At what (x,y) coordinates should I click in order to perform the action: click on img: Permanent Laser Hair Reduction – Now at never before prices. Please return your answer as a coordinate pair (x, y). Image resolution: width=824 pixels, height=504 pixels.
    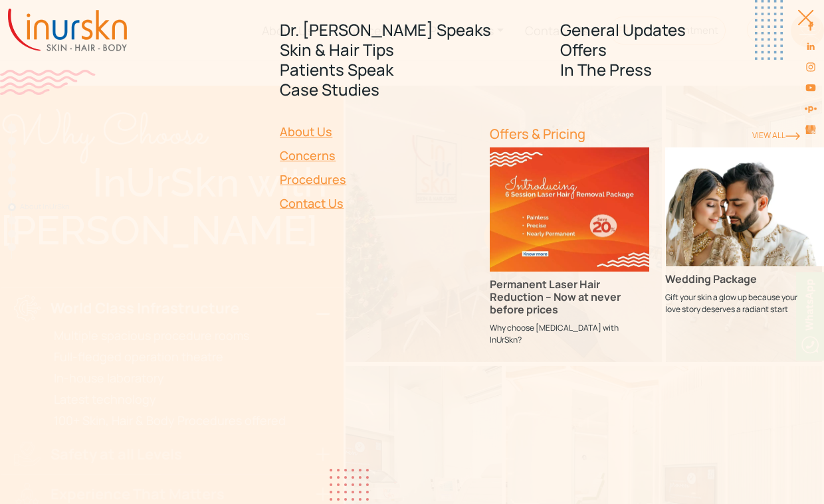
    Looking at the image, I should click on (568, 210).